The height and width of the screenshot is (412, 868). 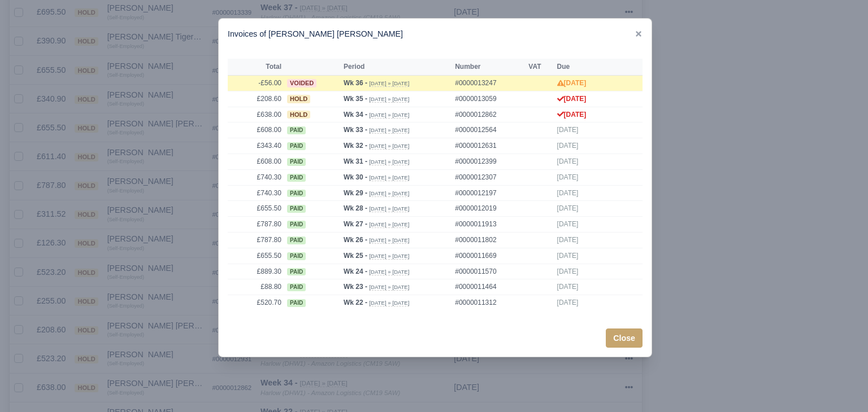 I want to click on td: #0000011570, so click(x=489, y=272).